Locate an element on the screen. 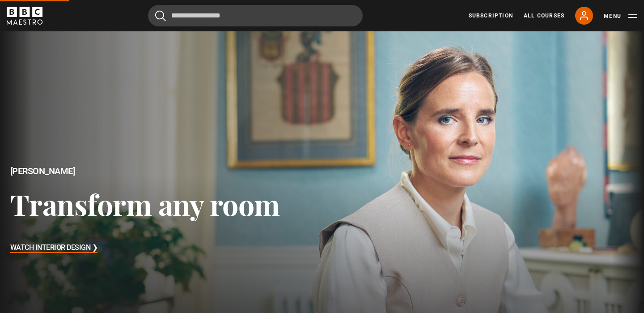  a: All Courses is located at coordinates (544, 16).